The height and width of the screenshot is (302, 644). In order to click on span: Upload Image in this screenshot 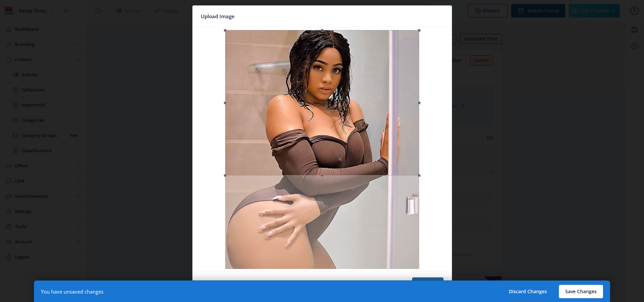, I will do `click(217, 16)`.